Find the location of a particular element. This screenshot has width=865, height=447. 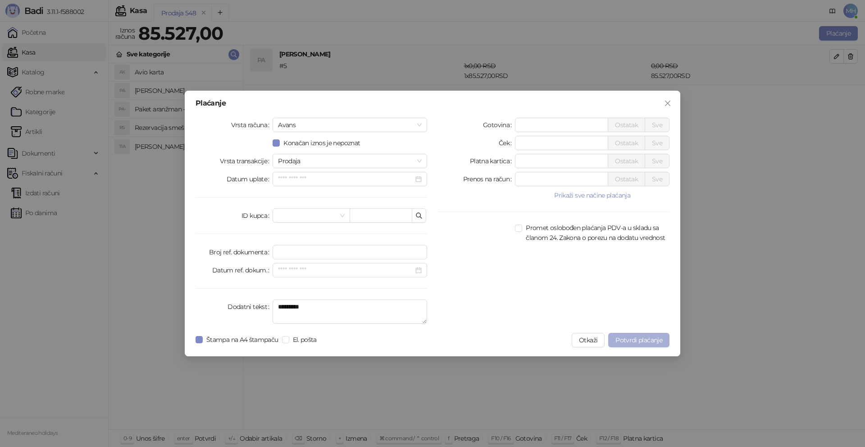

button: Potvrdi plaćanje is located at coordinates (639, 340).